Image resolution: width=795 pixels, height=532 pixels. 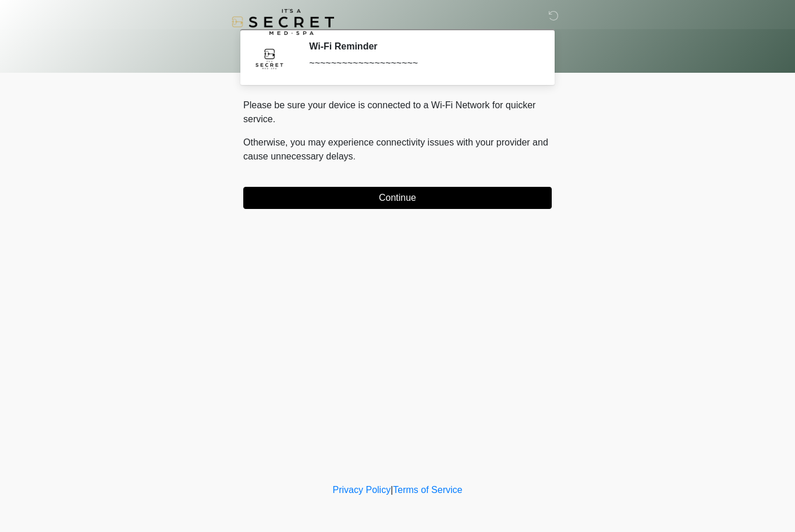 I want to click on p: Please be sure your device is connected to a Wi-Fi Network for quicker service., so click(x=398, y=113).